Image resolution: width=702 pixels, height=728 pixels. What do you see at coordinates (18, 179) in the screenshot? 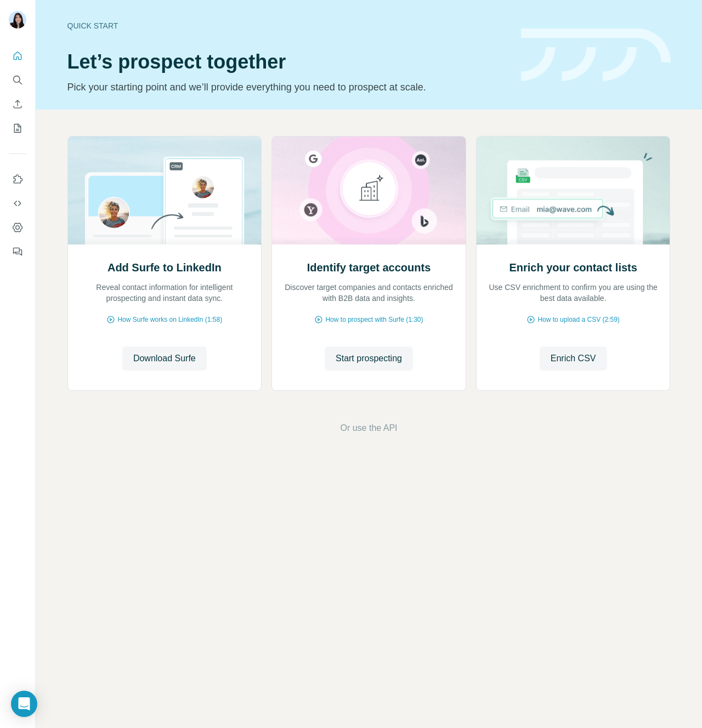
I see `button: Use Surfe on LinkedIn` at bounding box center [18, 179].